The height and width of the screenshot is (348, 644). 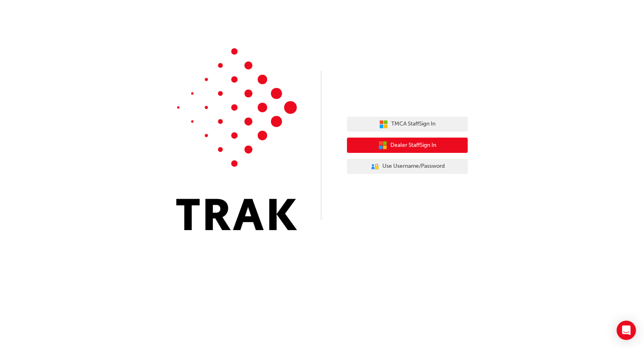 I want to click on span: Use Username/Password, so click(x=413, y=166).